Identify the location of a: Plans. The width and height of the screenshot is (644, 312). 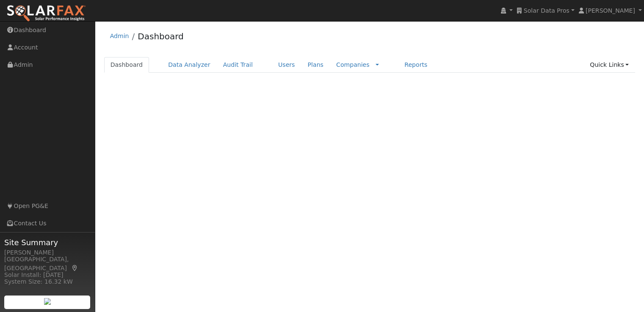
(316, 64).